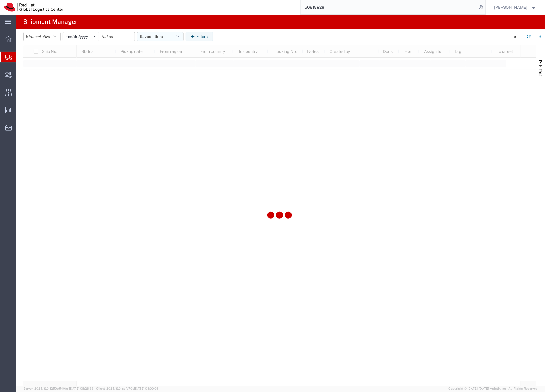  What do you see at coordinates (541, 71) in the screenshot?
I see `span: Filters` at bounding box center [541, 71].